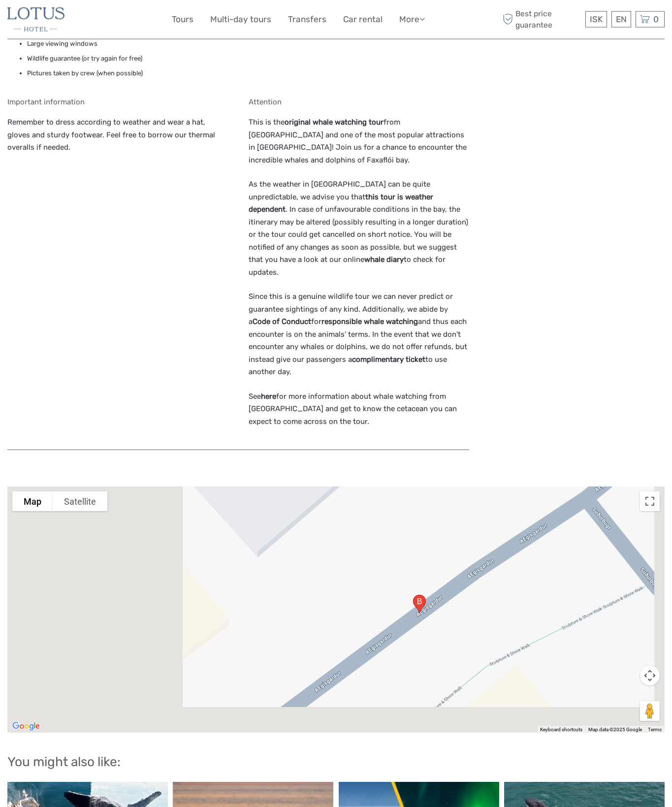 This screenshot has height=807, width=672. I want to click on h5: Attention, so click(359, 102).